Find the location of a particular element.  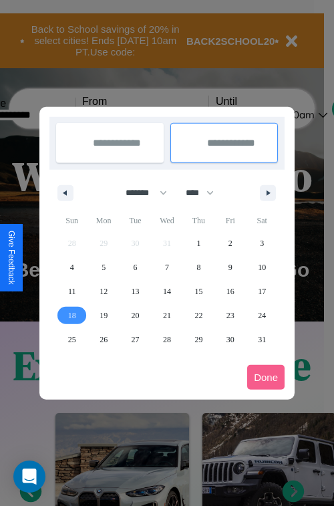

span: 9 is located at coordinates (231, 267).